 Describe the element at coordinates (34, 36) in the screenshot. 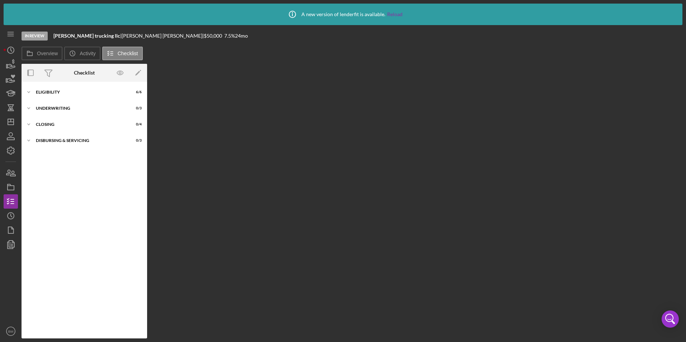

I see `div: In Review` at that location.